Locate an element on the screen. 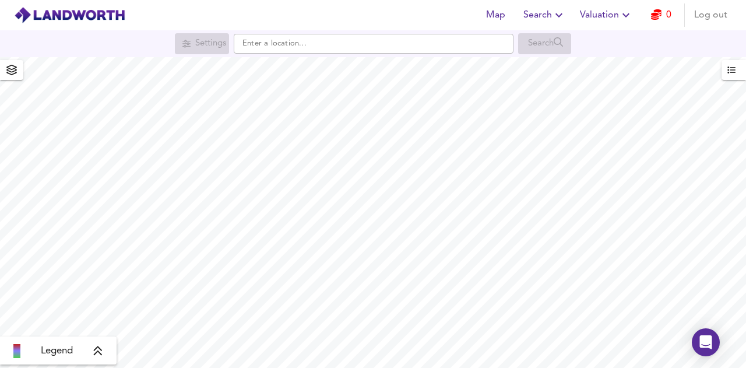 Image resolution: width=746 pixels, height=368 pixels. div: Open Intercom Messenger is located at coordinates (706, 342).